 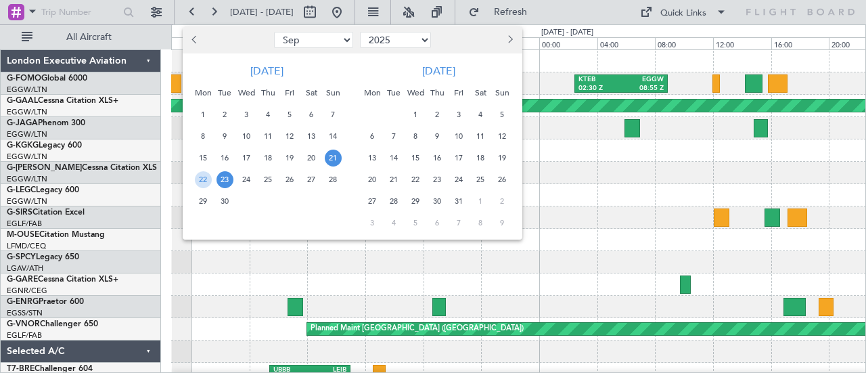 What do you see at coordinates (203, 136) in the screenshot?
I see `div: 8-9-2025` at bounding box center [203, 136].